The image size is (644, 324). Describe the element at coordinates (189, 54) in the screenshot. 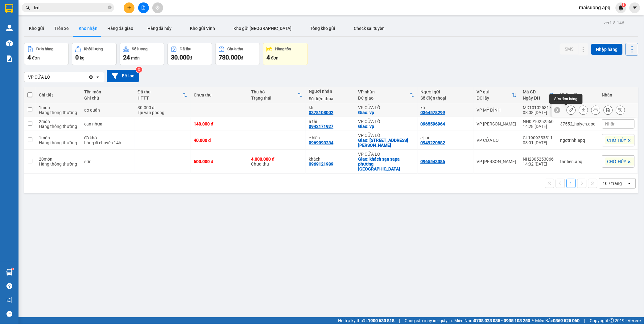

I see `button: Đã thu30.000đ` at that location.